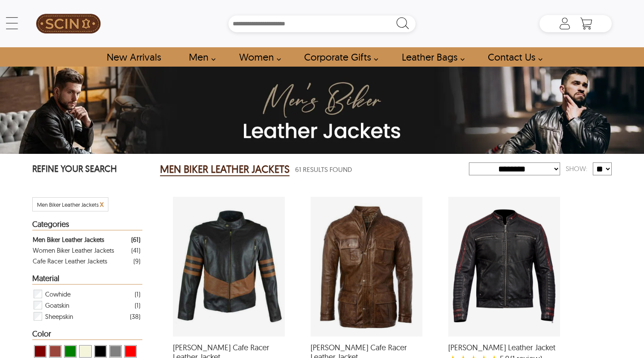  Describe the element at coordinates (87, 169) in the screenshot. I see `p: REFINE YOUR SEARCH` at that location.